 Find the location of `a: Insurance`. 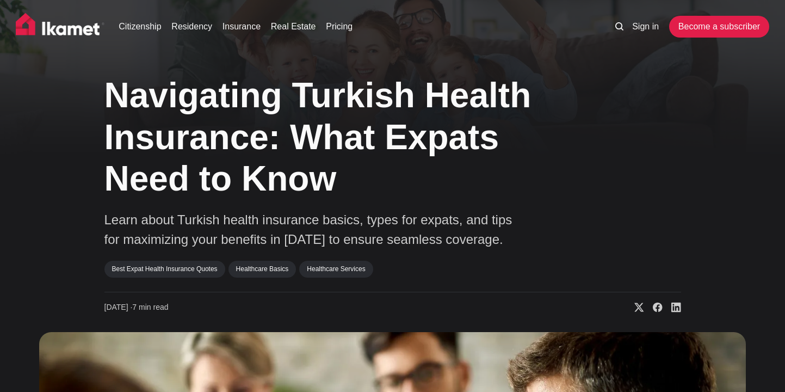

a: Insurance is located at coordinates (242, 27).